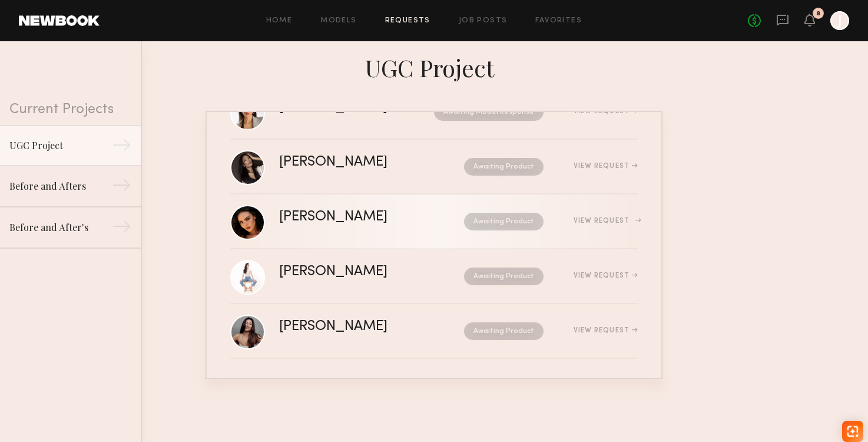 The image size is (868, 442). What do you see at coordinates (840, 21) in the screenshot?
I see `a: J` at bounding box center [840, 21].